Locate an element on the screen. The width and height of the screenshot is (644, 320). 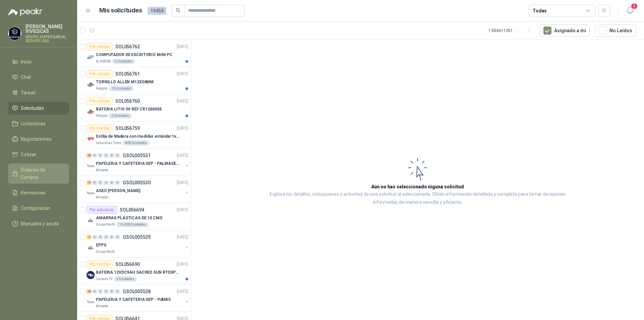
p: GSOL005530 is located at coordinates (137, 182).